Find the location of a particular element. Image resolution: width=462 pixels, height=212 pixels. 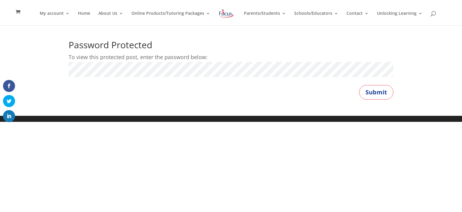

a: Parents/Students is located at coordinates (265, 18).